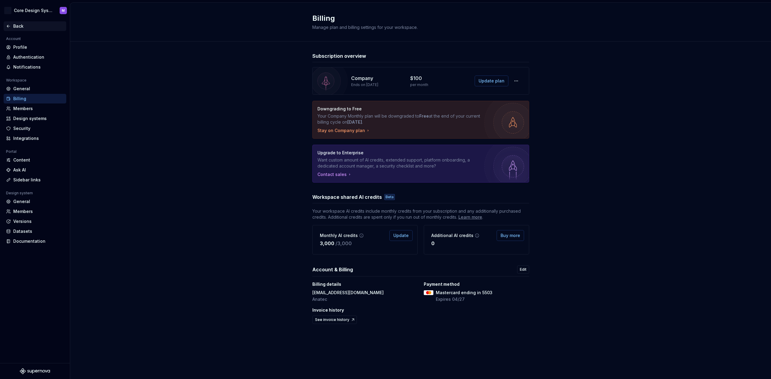 The height and width of the screenshot is (379, 771). What do you see at coordinates (348, 299) in the screenshot?
I see `p: Anatec` at bounding box center [348, 299].